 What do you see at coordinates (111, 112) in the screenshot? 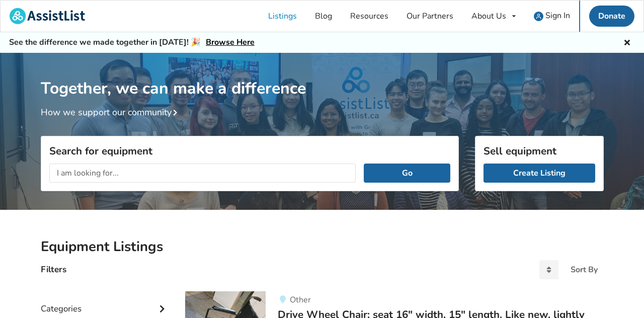
I see `a: How we support our community` at bounding box center [111, 112].